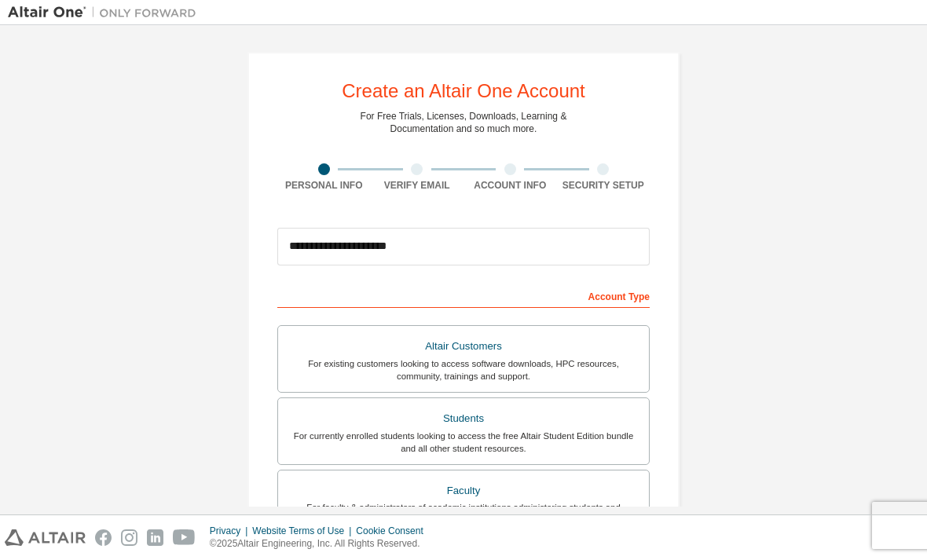  I want to click on img: youtube.svg, so click(184, 537).